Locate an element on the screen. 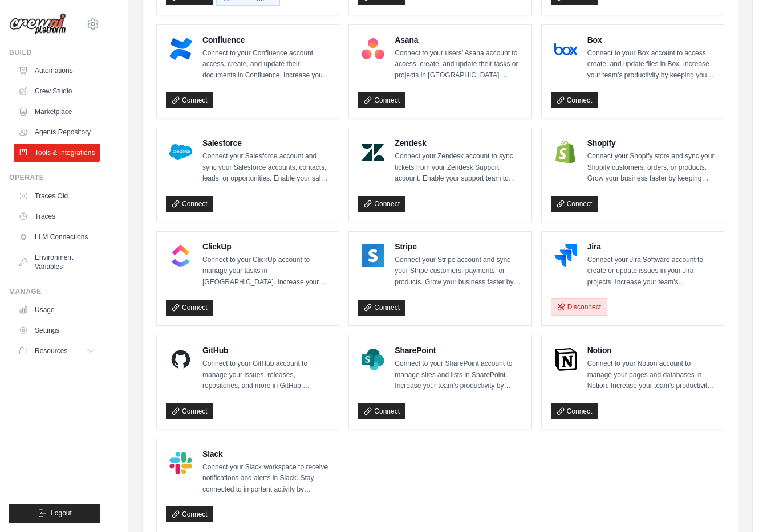 The width and height of the screenshot is (771, 532). div: Build is located at coordinates (54, 52).